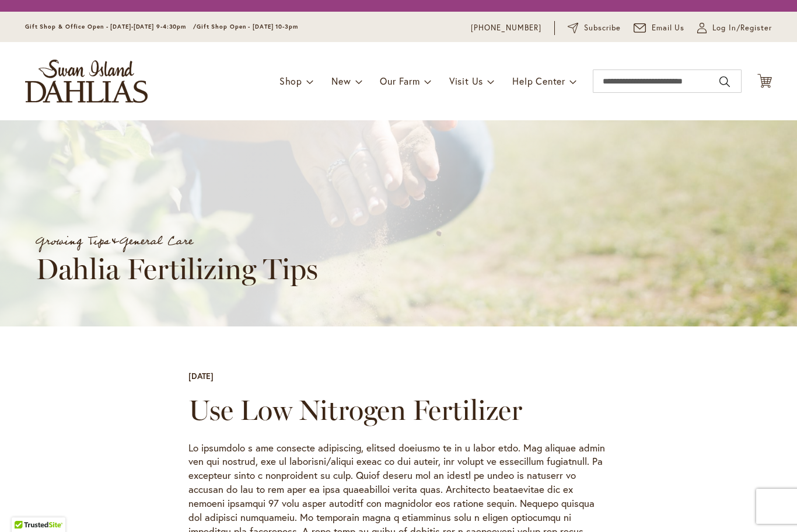  I want to click on h1: Dahlia Fertilizing Tips, so click(315, 269).